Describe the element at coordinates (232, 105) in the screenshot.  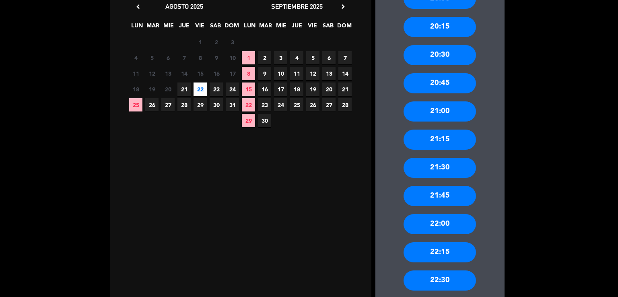
I see `span: 31` at that location.